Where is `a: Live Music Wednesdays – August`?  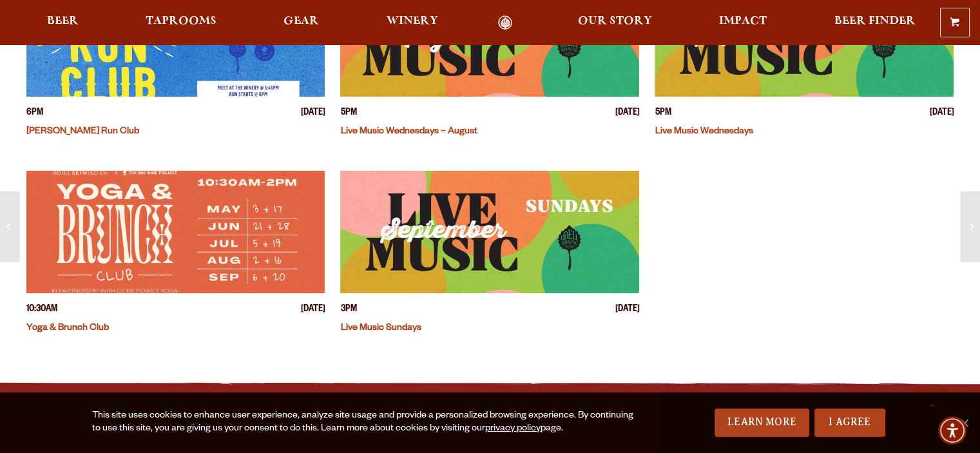 a: Live Music Wednesdays – August is located at coordinates (409, 132).